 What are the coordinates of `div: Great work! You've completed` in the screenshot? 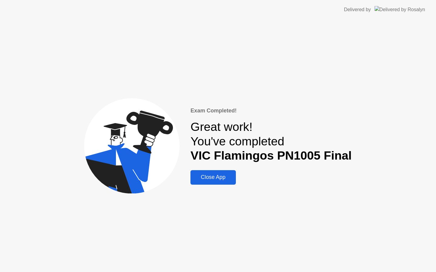 It's located at (271, 141).